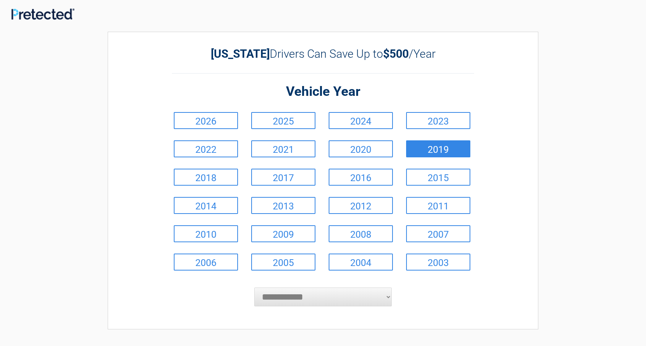 This screenshot has width=646, height=346. I want to click on h2: Drivers Can Save Up to /Year, so click(323, 54).